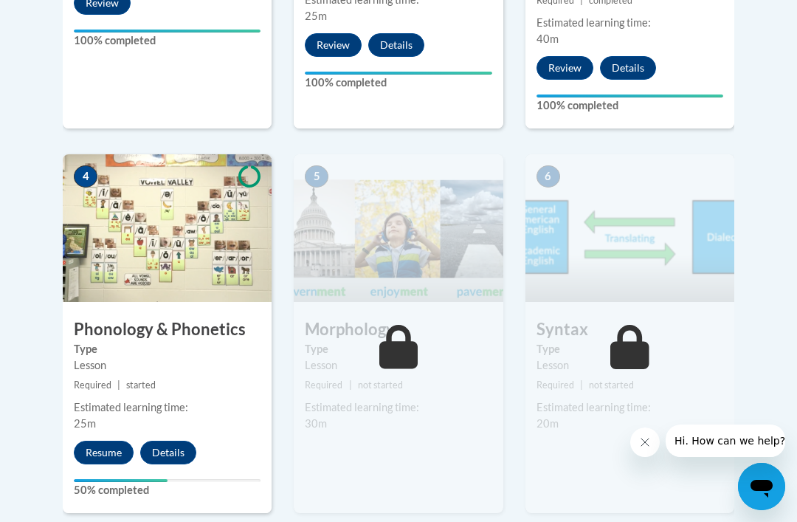  I want to click on span: 6, so click(548, 176).